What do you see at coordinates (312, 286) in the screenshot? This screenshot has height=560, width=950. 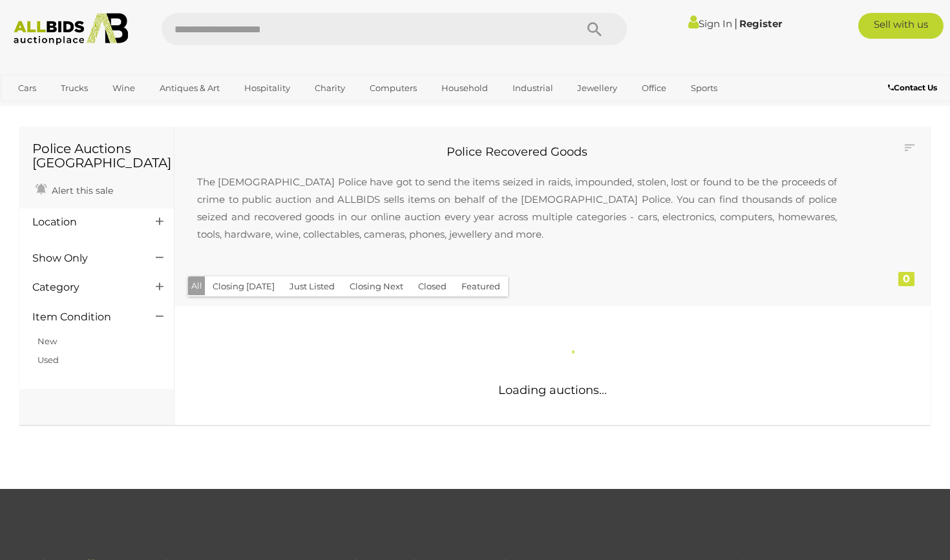 I see `button: Just Listed` at bounding box center [312, 286].